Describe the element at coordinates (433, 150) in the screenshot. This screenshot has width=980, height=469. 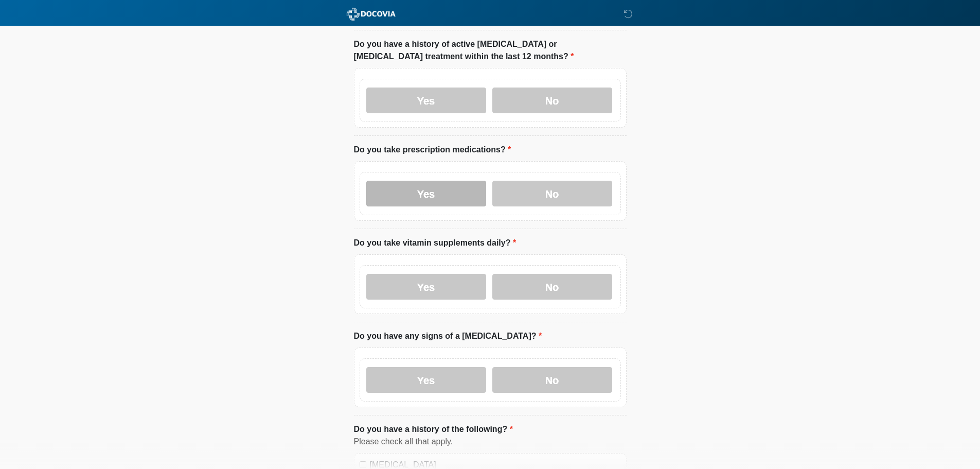
I see `label: Do you take prescription medications?` at that location.